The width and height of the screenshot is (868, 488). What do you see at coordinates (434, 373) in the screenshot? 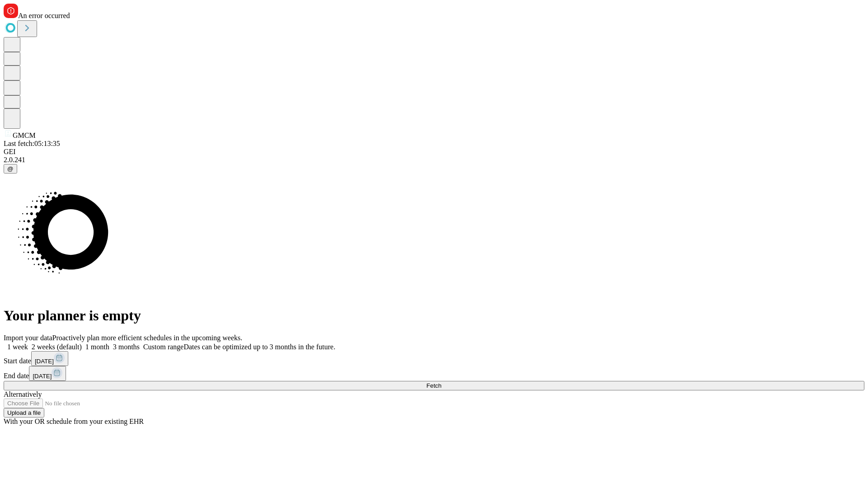
I see `div: End date` at bounding box center [434, 373].